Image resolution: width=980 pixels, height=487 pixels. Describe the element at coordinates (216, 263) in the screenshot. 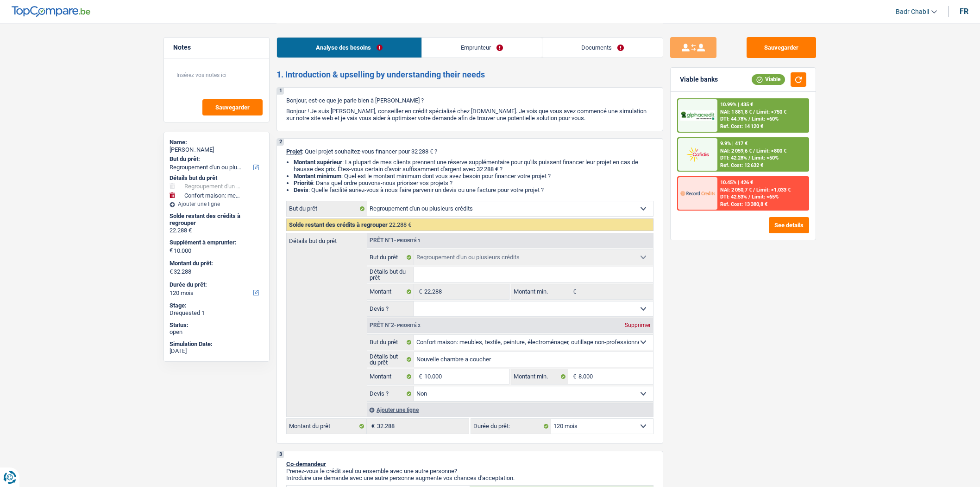

I see `label: Montant du prêt:` at that location.